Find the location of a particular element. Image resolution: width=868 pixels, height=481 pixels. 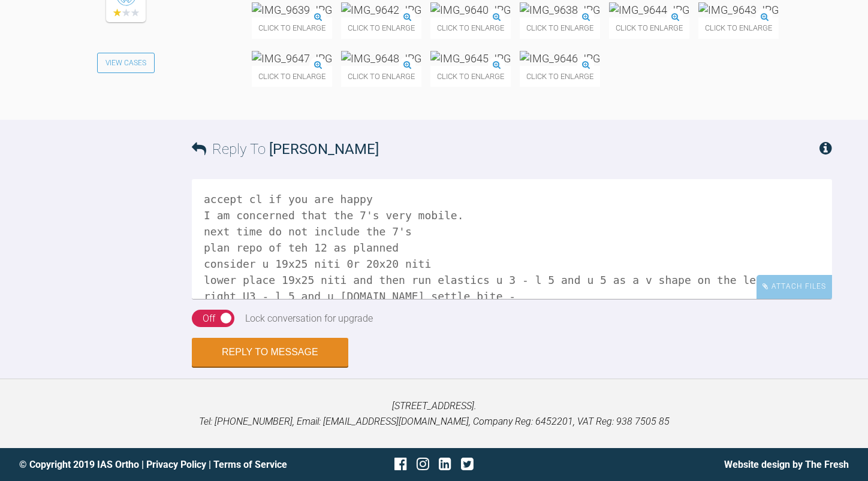

img: IMG_9642.JPG is located at coordinates (381, 10).